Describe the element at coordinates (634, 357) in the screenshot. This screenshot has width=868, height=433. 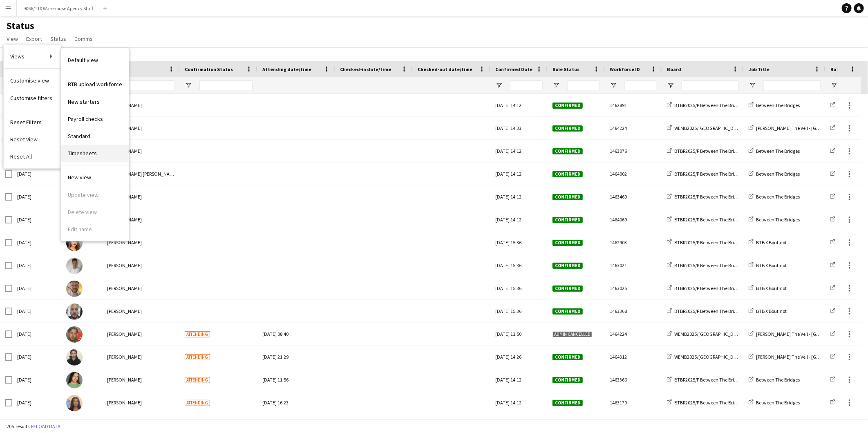
I see `div: 1464312` at that location.